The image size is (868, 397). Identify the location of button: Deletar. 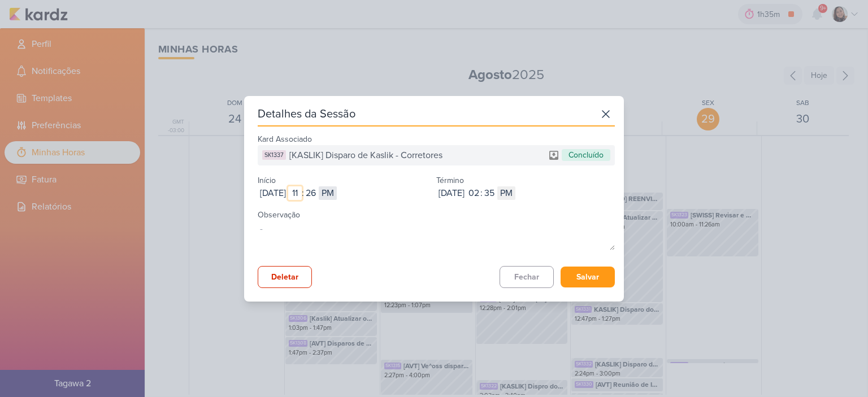
(285, 277).